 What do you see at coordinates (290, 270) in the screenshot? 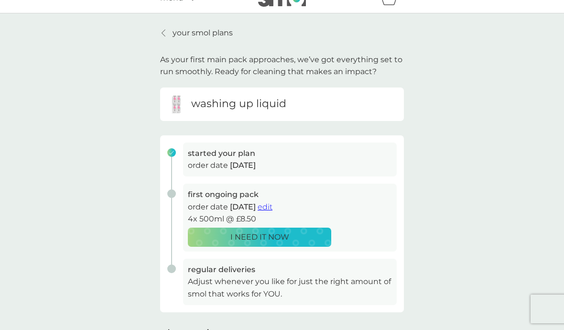
I see `h3: regular deliveries` at bounding box center [290, 270].